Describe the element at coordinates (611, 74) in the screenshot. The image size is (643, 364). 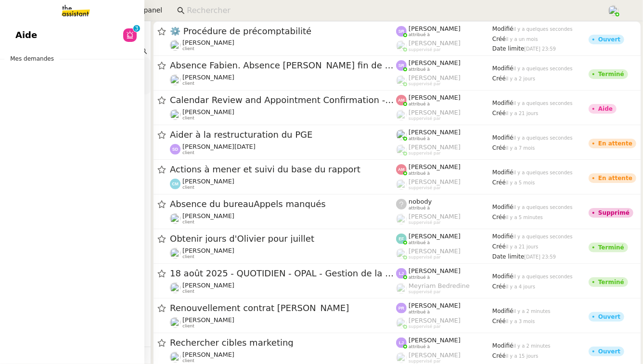
I see `div: Terminé` at that location.